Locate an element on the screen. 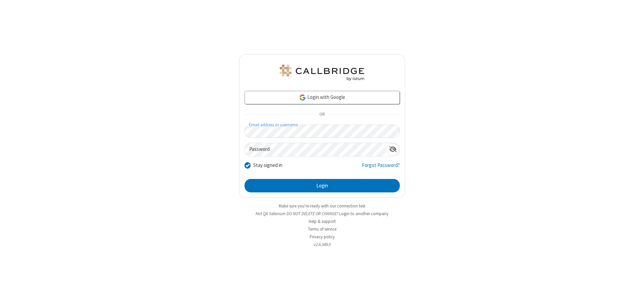 The height and width of the screenshot is (307, 644). a: Help & support is located at coordinates (322, 221).